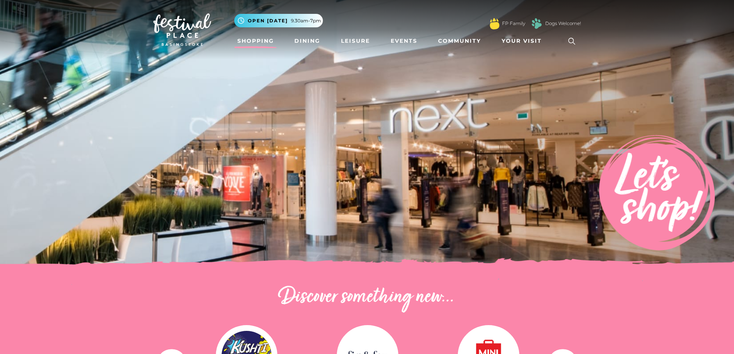  What do you see at coordinates (367, 298) in the screenshot?
I see `h2: Discover something new...` at bounding box center [367, 298].